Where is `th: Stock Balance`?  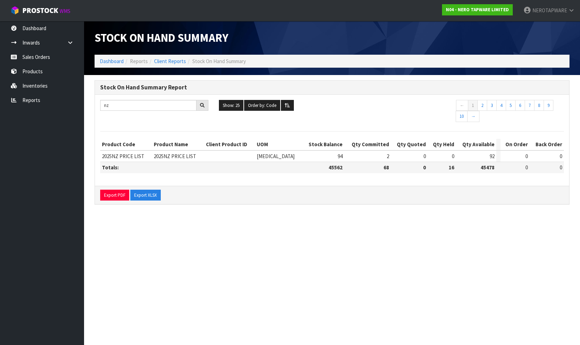
th: Stock Balance is located at coordinates (323, 144).